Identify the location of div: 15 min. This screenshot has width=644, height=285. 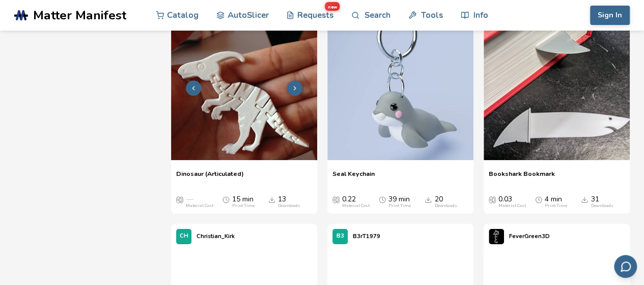
(244, 202).